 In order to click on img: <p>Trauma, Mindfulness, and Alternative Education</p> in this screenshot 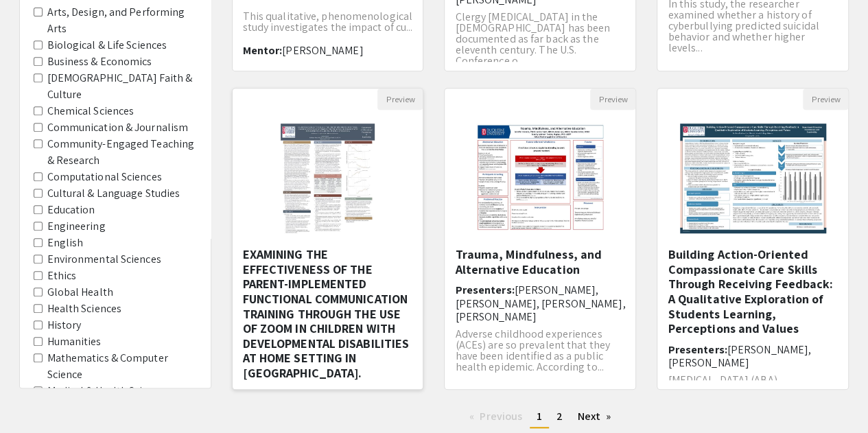, I will do `click(540, 178)`.